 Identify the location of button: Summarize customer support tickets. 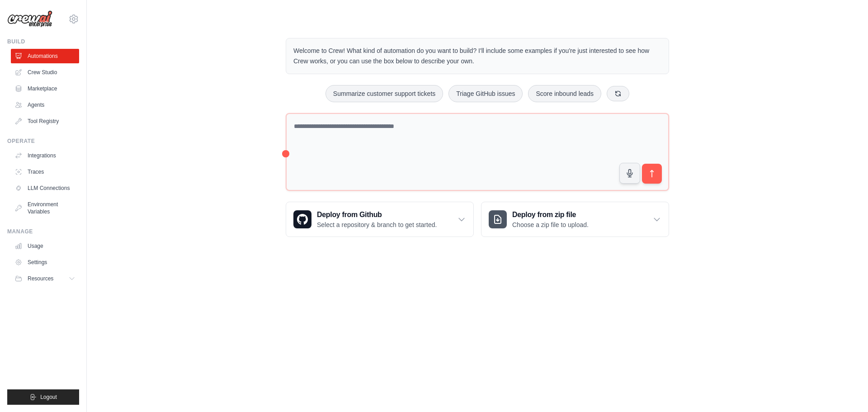
(384, 93).